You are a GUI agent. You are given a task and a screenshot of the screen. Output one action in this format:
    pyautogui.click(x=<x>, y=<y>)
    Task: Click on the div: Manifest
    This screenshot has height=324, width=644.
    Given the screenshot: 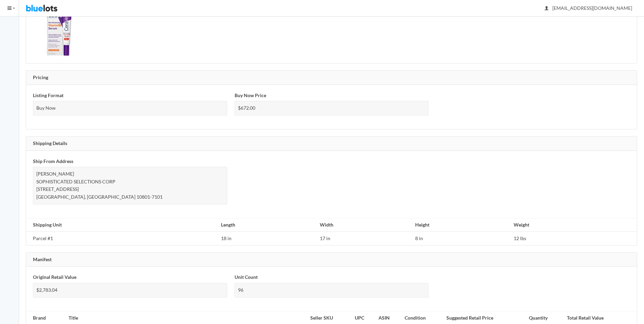 What is the action you would take?
    pyautogui.click(x=331, y=260)
    